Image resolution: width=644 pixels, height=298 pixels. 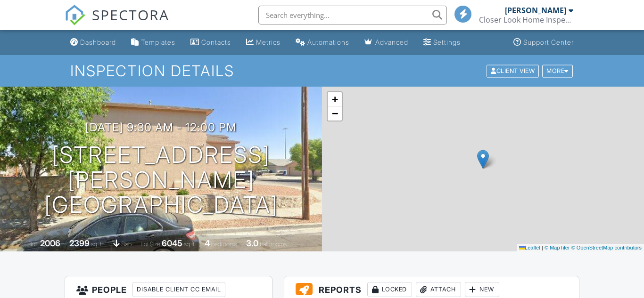 I want to click on div: Closer Look Home Inspections, LLC, so click(x=526, y=20).